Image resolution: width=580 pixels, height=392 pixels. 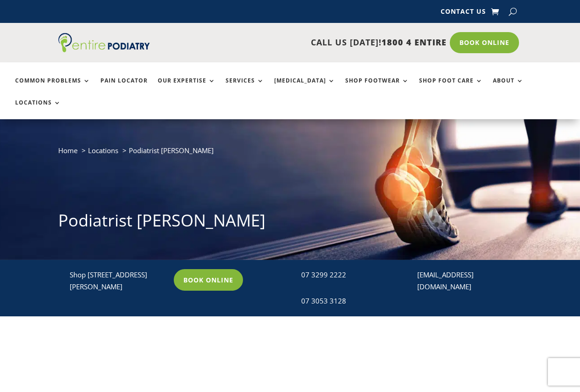 What do you see at coordinates (245, 87) in the screenshot?
I see `a: Services` at bounding box center [245, 87].